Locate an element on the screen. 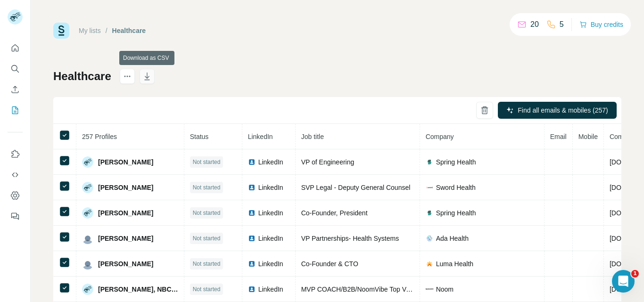 Image resolution: width=644 pixels, height=302 pixels. button: Search is located at coordinates (15, 69).